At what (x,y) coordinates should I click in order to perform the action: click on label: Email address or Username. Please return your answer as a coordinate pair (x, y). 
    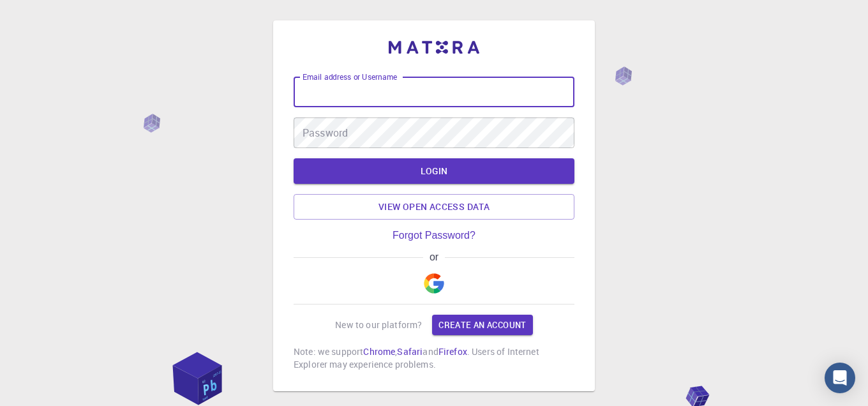
    Looking at the image, I should click on (350, 77).